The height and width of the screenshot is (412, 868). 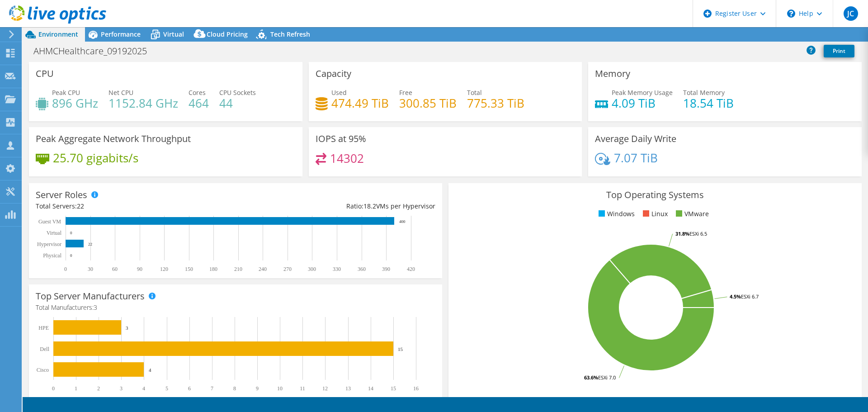 What do you see at coordinates (302, 389) in the screenshot?
I see `text: 11` at bounding box center [302, 389].